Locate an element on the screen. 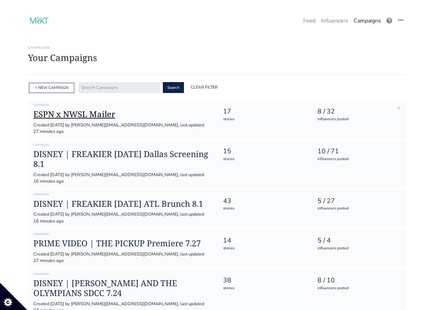 This screenshot has height=310, width=434. div: 8 / 10 is located at coordinates (359, 280).